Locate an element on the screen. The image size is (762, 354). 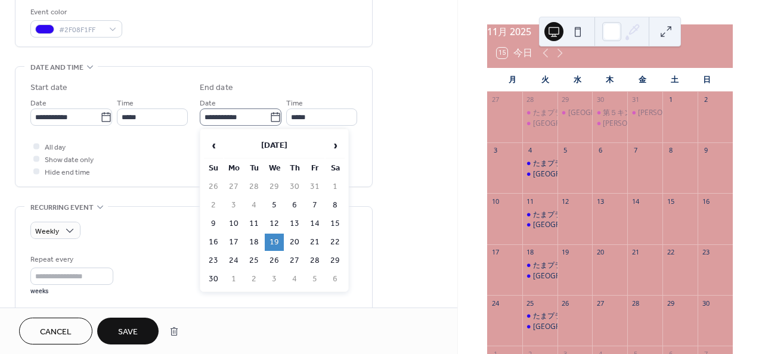
div: 30 is located at coordinates (706, 303).